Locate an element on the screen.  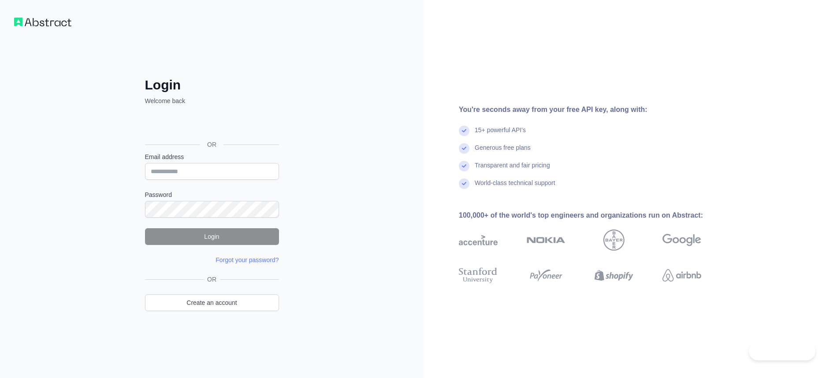
div: 15+ powerful API's is located at coordinates (500, 134).